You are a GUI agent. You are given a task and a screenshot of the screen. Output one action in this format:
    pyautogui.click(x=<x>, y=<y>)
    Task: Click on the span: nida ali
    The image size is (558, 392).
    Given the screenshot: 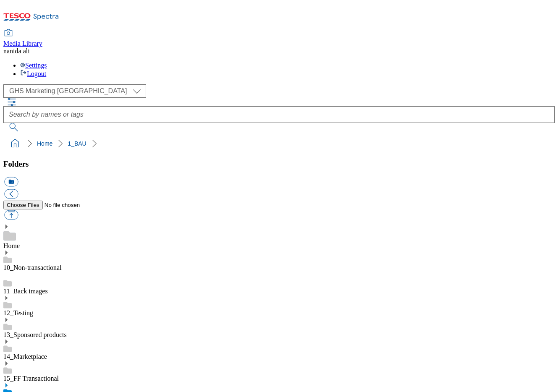 What is the action you would take?
    pyautogui.click(x=20, y=51)
    